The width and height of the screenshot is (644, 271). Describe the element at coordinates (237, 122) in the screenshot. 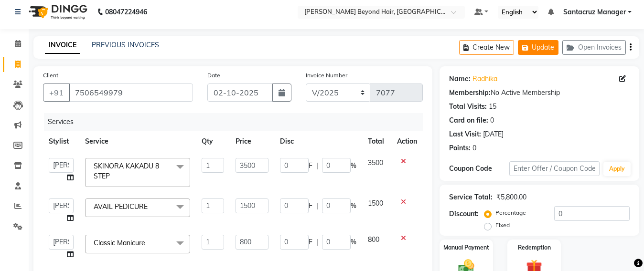

I see `div: Services` at that location.